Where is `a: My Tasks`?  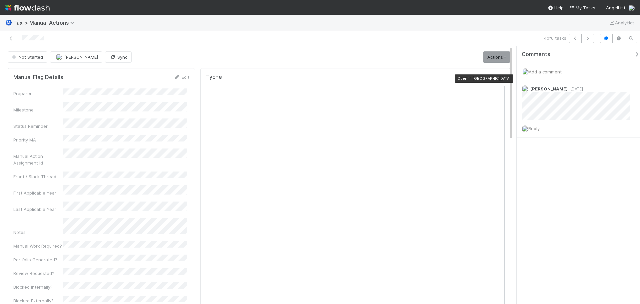 a: My Tasks is located at coordinates (582, 8).